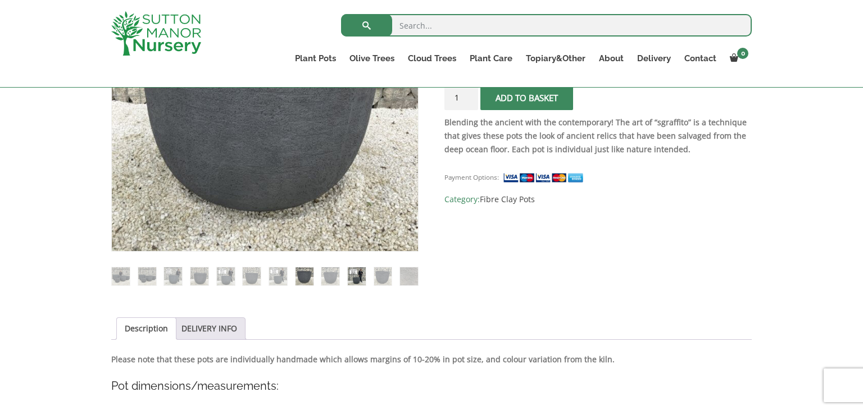 This screenshot has height=410, width=863. What do you see at coordinates (432, 58) in the screenshot?
I see `a: Cloud Trees` at bounding box center [432, 58].